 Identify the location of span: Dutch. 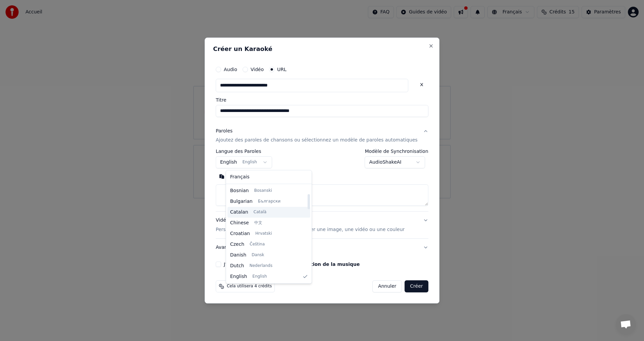
(237, 266).